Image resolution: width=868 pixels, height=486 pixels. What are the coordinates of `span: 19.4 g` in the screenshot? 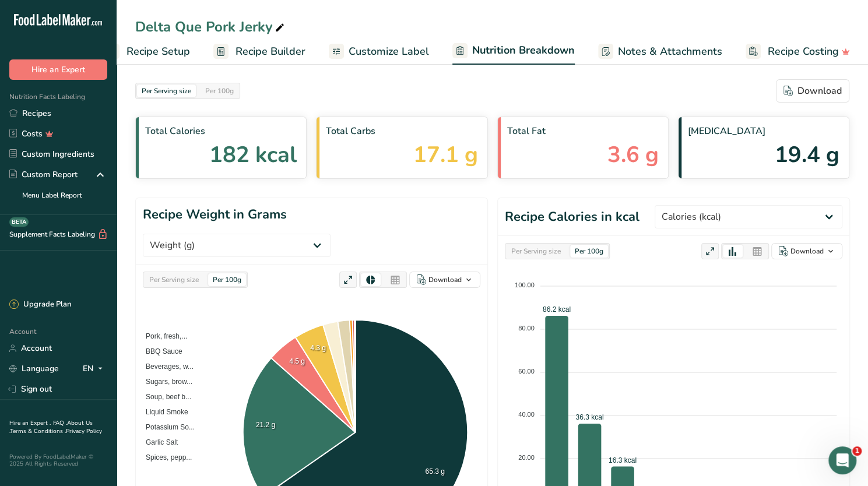 It's located at (807, 154).